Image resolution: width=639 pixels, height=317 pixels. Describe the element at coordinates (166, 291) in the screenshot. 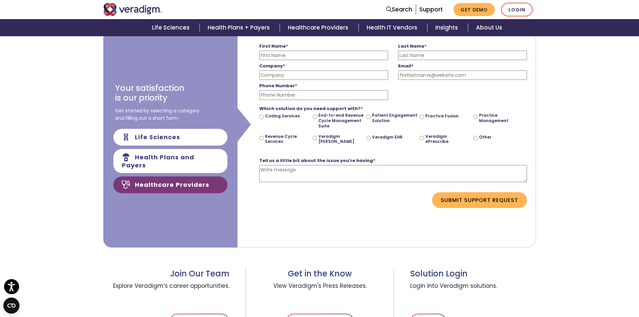

I see `span: Explore Veradigm’s career opportunities.` at that location.